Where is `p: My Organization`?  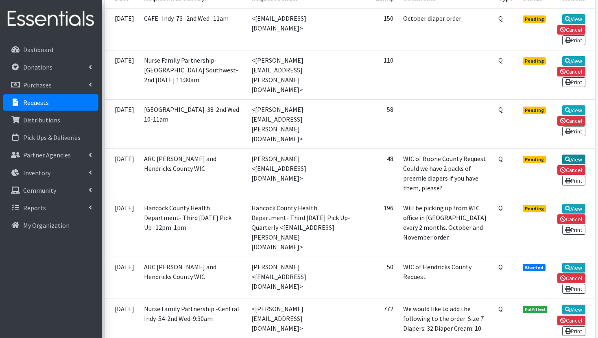 p: My Organization is located at coordinates (46, 225).